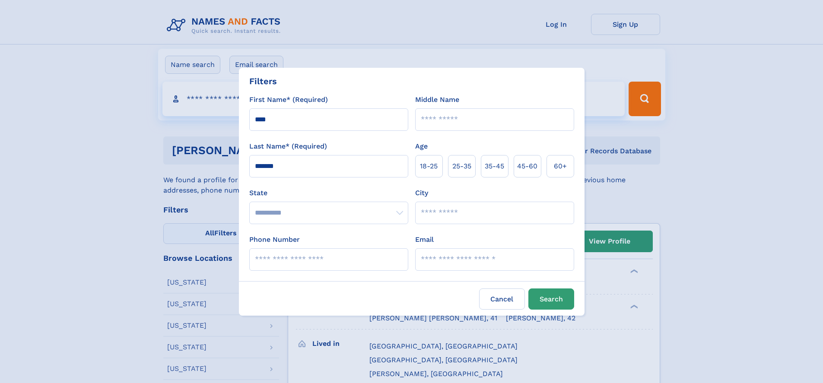 The image size is (823, 383). What do you see at coordinates (424, 240) in the screenshot?
I see `label: Email` at bounding box center [424, 240].